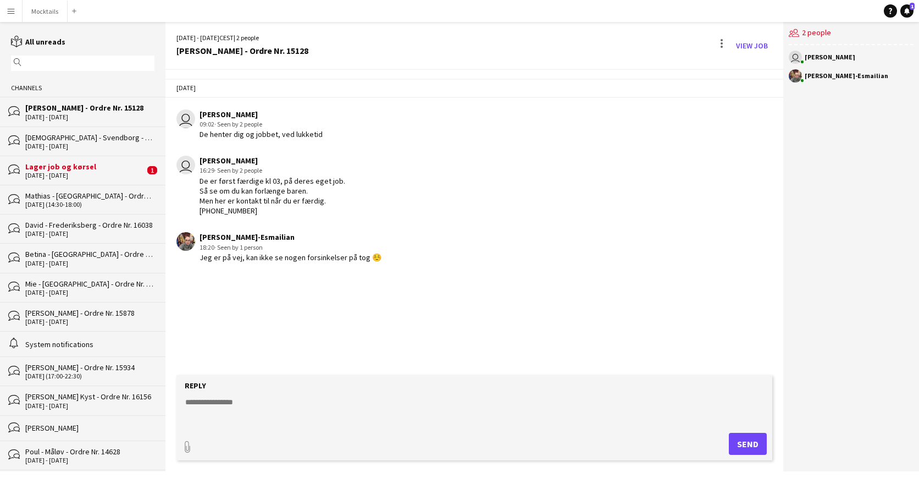  I want to click on div: System notifications, so click(90, 344).